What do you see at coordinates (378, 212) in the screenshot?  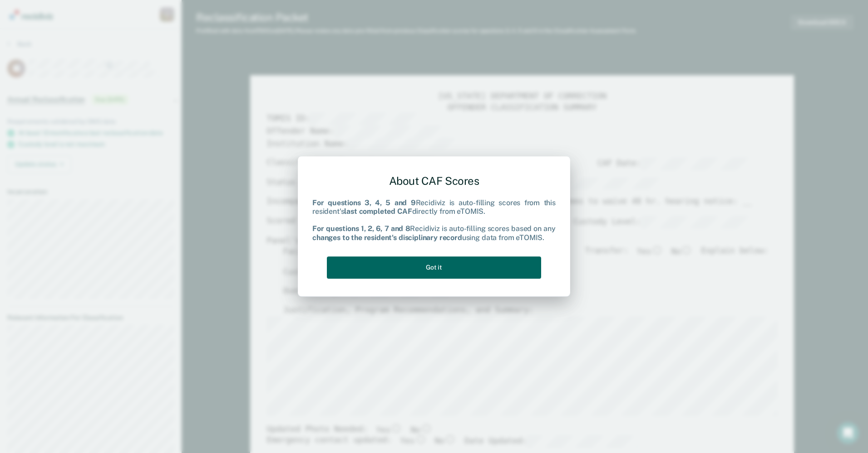 I see `b: last completed CAF` at bounding box center [378, 212].